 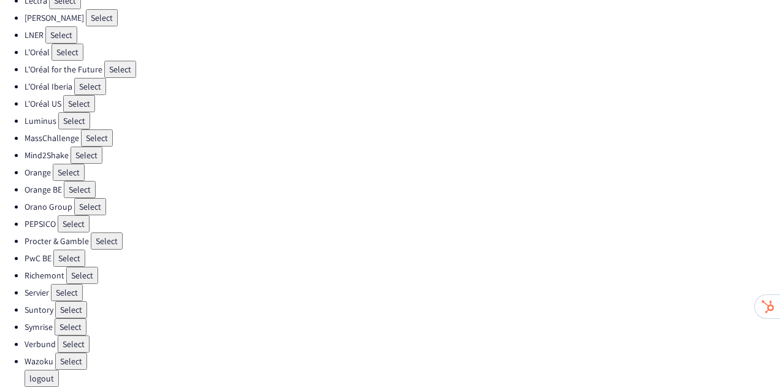 I want to click on li: Wazoku, so click(x=402, y=361).